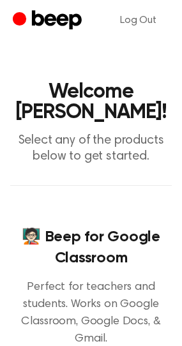  Describe the element at coordinates (138, 20) in the screenshot. I see `a: Log Out` at that location.